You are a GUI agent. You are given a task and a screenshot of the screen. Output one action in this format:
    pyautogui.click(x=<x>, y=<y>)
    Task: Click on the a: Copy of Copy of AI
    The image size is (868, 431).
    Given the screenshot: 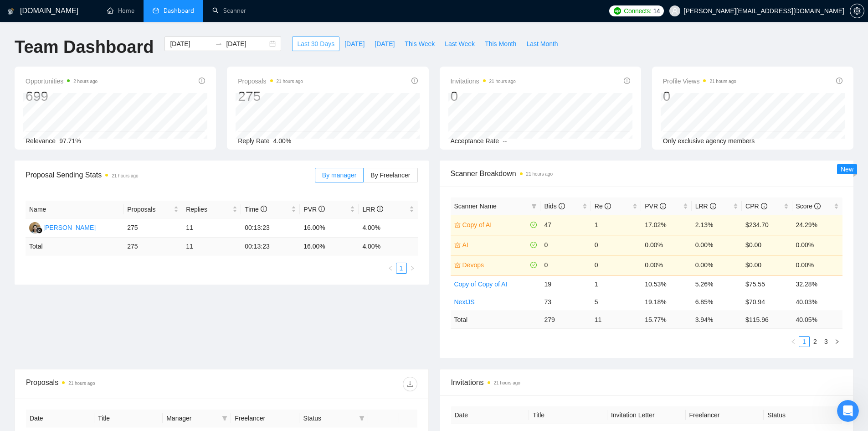 What is the action you would take?
    pyautogui.click(x=481, y=284)
    